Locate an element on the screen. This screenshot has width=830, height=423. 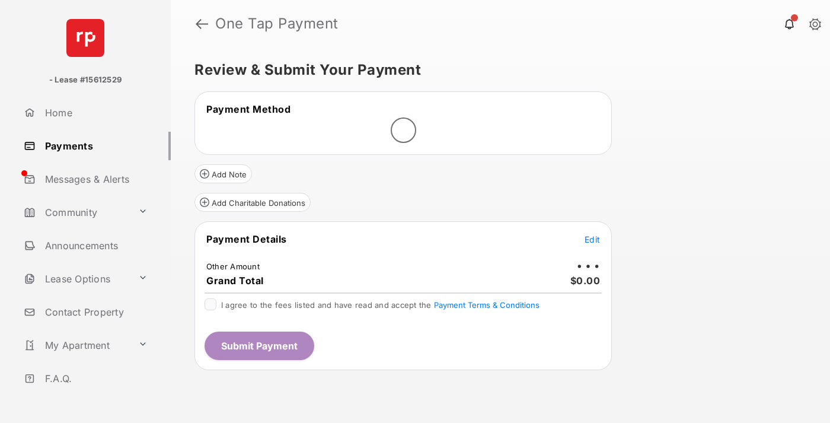
span: $0.00 is located at coordinates (585, 280).